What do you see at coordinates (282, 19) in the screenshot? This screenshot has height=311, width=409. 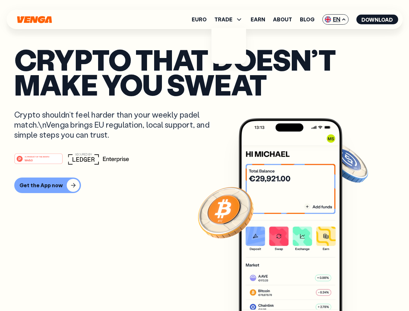 I see `a: About` at bounding box center [282, 19].